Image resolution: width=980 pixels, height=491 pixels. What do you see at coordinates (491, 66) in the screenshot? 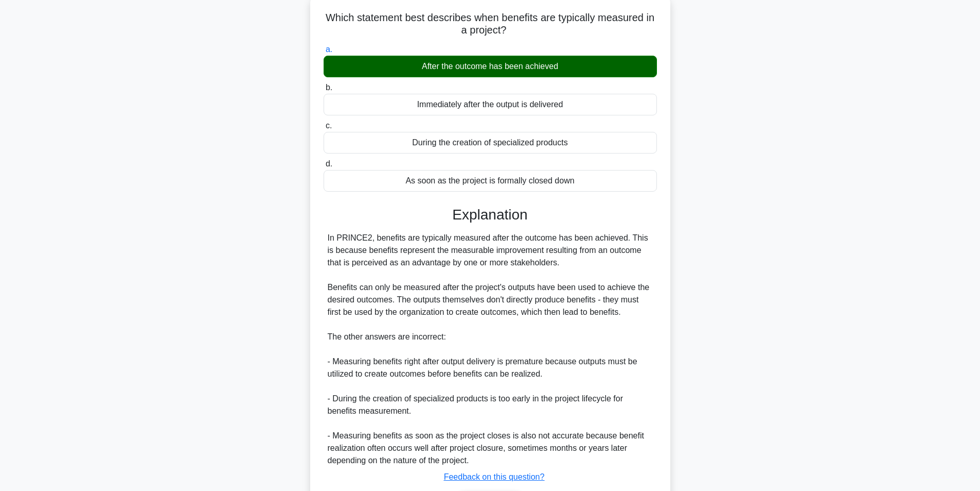
I see `div: After the outcome has been achieved` at bounding box center [491, 66].